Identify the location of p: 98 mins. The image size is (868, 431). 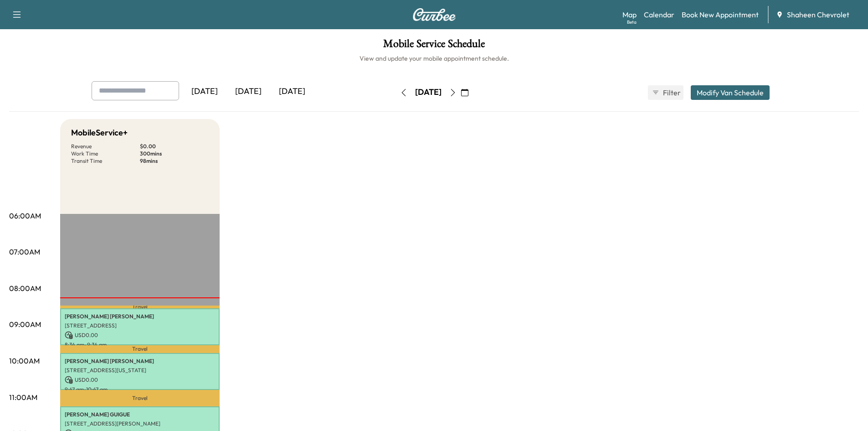
(174, 161).